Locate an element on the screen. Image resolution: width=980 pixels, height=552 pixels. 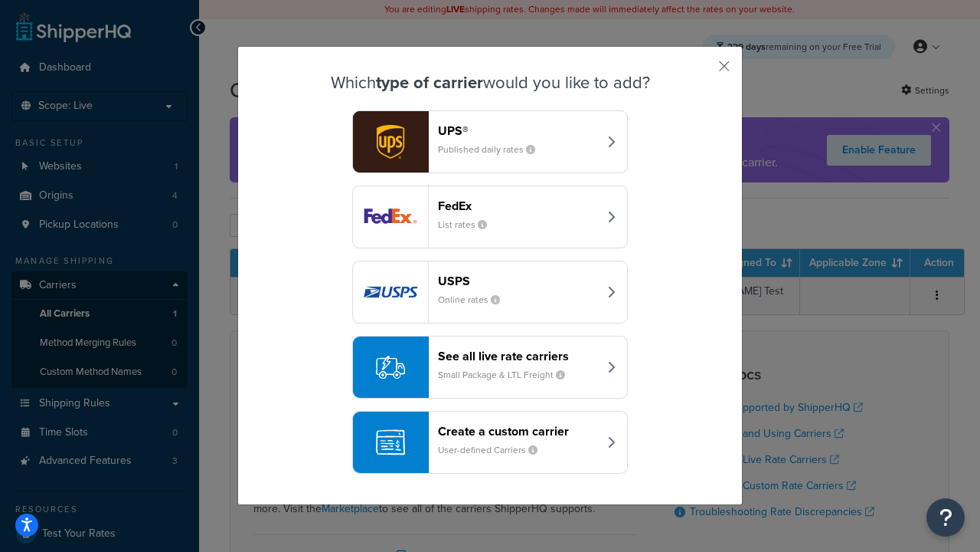
small: Online rates is located at coordinates (475, 300).